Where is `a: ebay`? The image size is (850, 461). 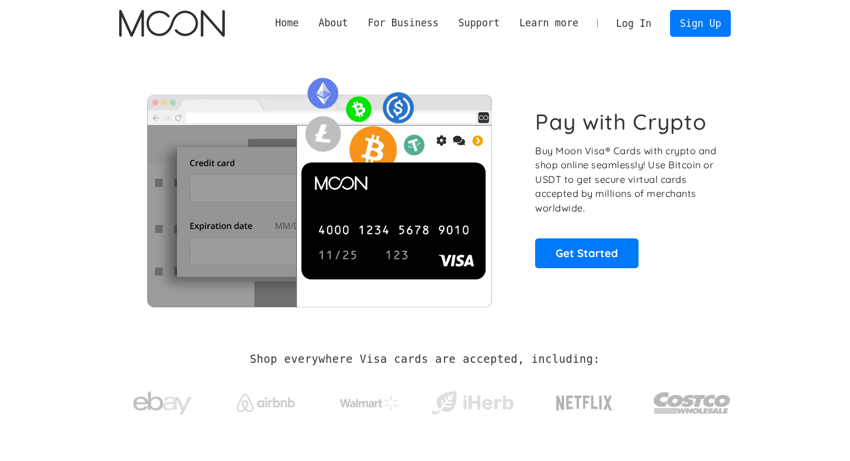
a: ebay is located at coordinates (162, 400).